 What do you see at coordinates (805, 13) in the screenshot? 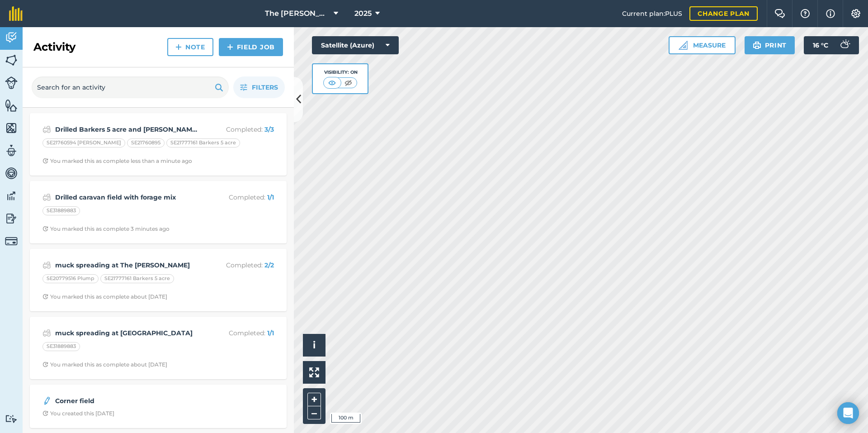
I see `img: A question mark icon` at bounding box center [805, 13].